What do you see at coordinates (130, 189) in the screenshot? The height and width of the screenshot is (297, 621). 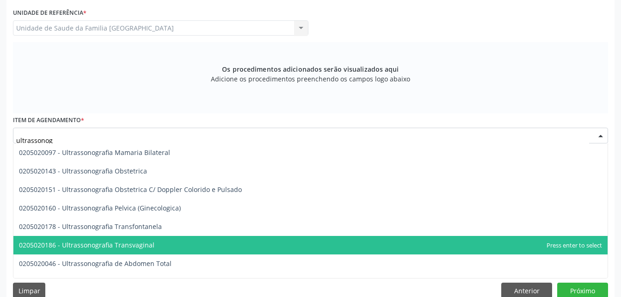 I see `span: 0205020151 - Ultrassonografia Obstetrica C/ Doppler Colorido e Pulsado` at bounding box center [130, 189].